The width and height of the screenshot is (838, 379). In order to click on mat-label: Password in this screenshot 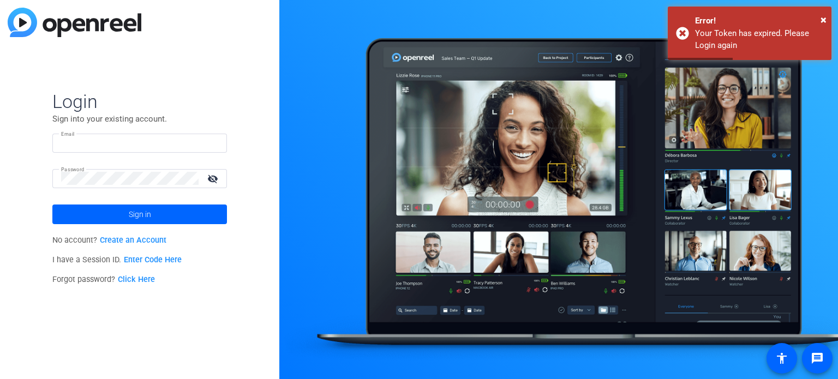, I will do `click(73, 169)`.